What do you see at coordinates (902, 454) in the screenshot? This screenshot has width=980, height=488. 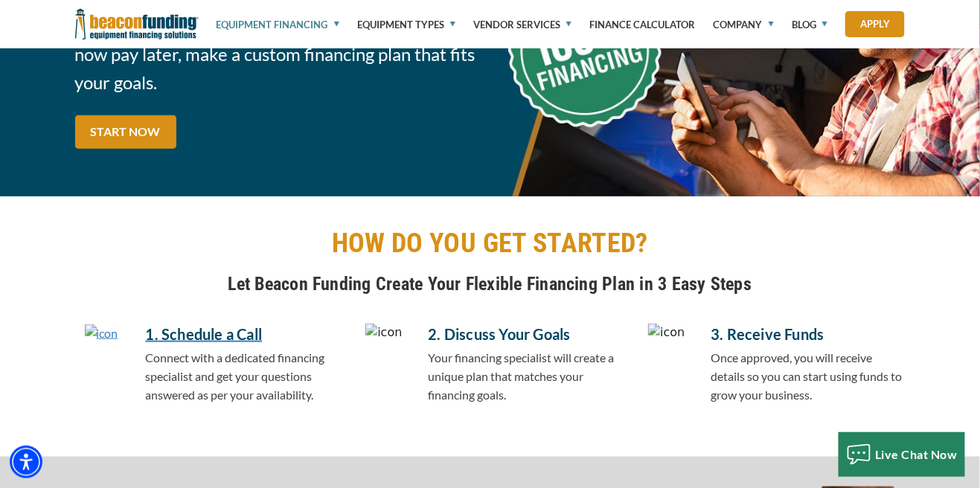 I see `button: Live Chat Now` at bounding box center [902, 454].